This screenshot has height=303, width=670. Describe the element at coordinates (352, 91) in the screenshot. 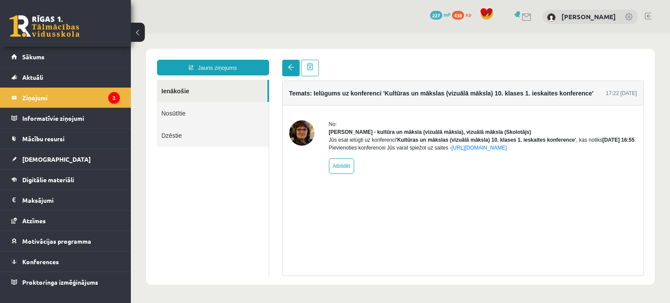

I see `div: No:` at that location.